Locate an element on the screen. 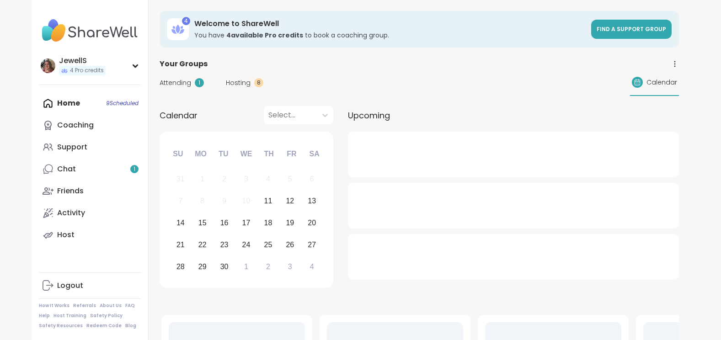  b: 4 available Pro credit s is located at coordinates (265, 35).